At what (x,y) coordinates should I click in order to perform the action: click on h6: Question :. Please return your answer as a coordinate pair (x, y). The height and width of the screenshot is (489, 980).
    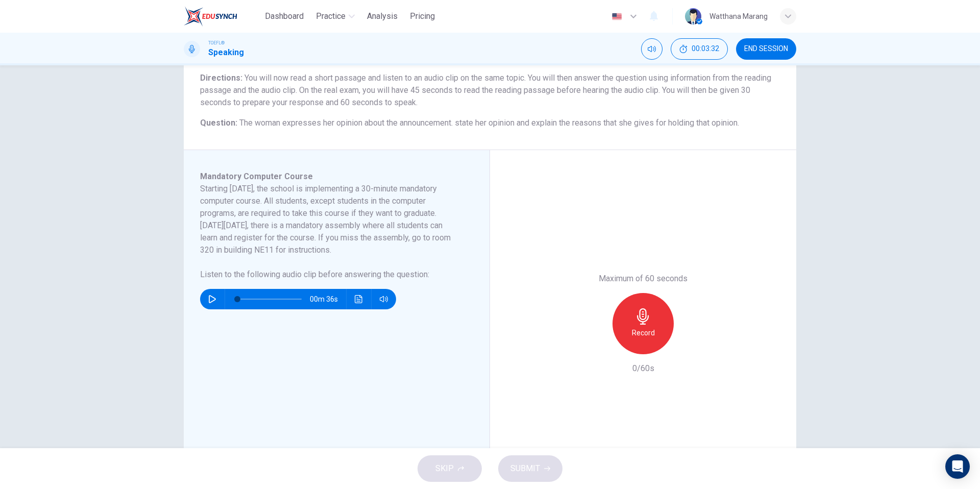
    Looking at the image, I should click on (490, 123).